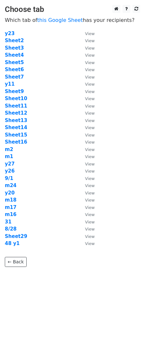 The width and height of the screenshot is (145, 340). I want to click on a: Sheet15, so click(16, 135).